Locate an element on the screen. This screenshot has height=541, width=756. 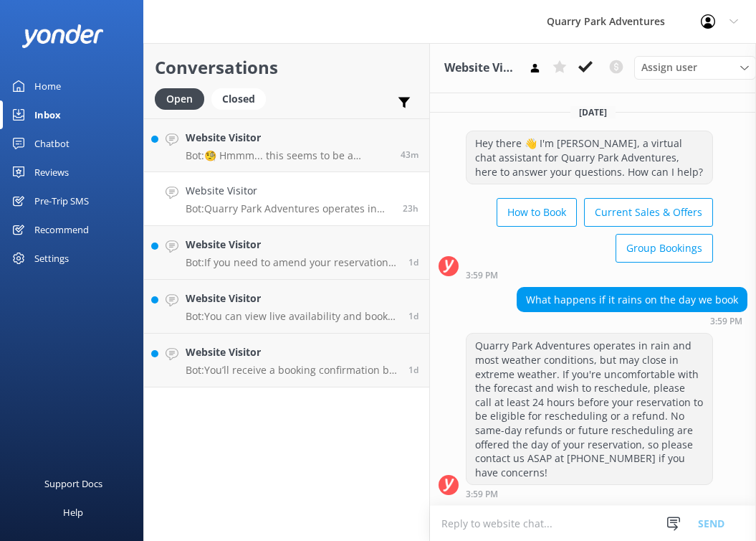
div: Home is located at coordinates (47, 86).